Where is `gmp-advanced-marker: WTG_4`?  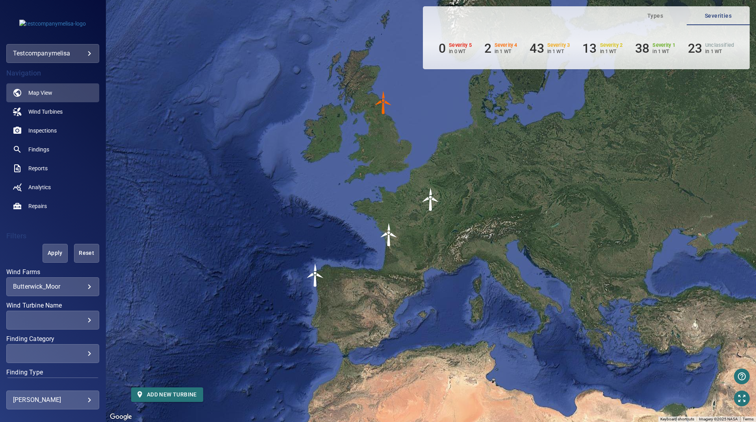
gmp-advanced-marker: WTG_4 is located at coordinates (383, 103).